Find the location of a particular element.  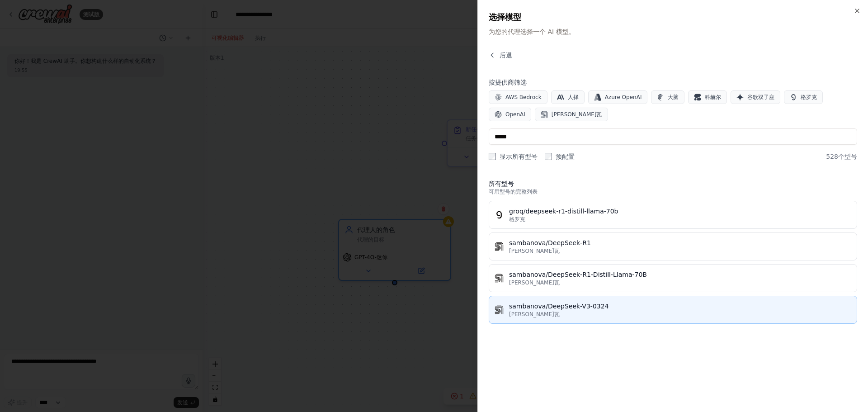

button: 科赫尔 is located at coordinates (707, 97).